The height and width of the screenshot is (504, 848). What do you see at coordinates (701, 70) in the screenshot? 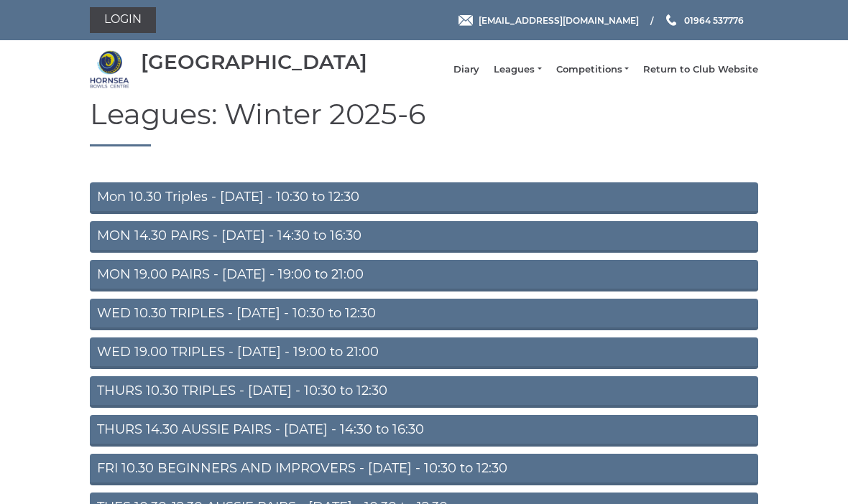
I see `a: Return to Club Website` at bounding box center [701, 70].